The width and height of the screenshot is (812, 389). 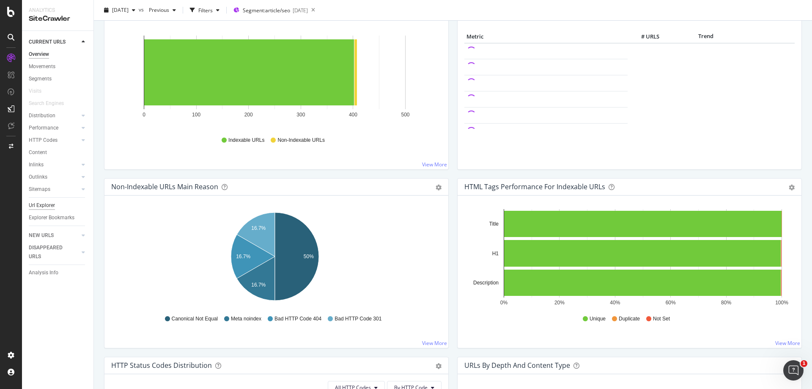 I want to click on div: Search Engines, so click(x=46, y=103).